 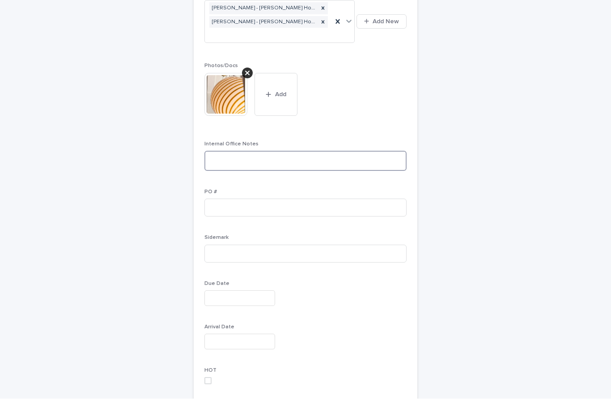 I want to click on span: Add, so click(x=280, y=95).